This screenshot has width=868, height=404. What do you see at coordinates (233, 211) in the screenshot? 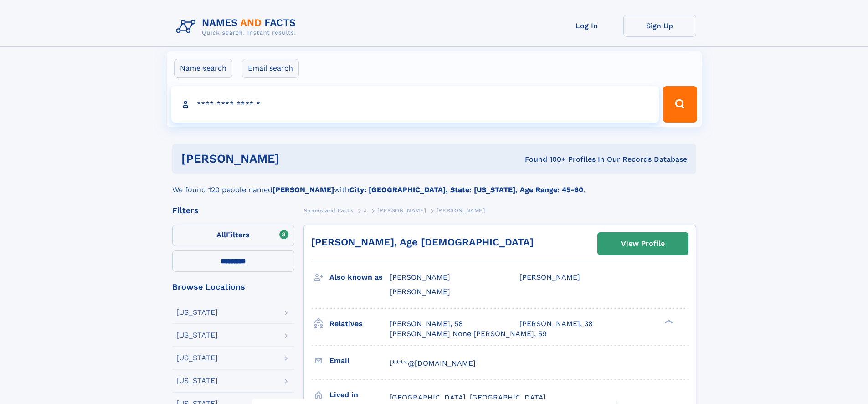
I see `div: Filters` at bounding box center [233, 211].